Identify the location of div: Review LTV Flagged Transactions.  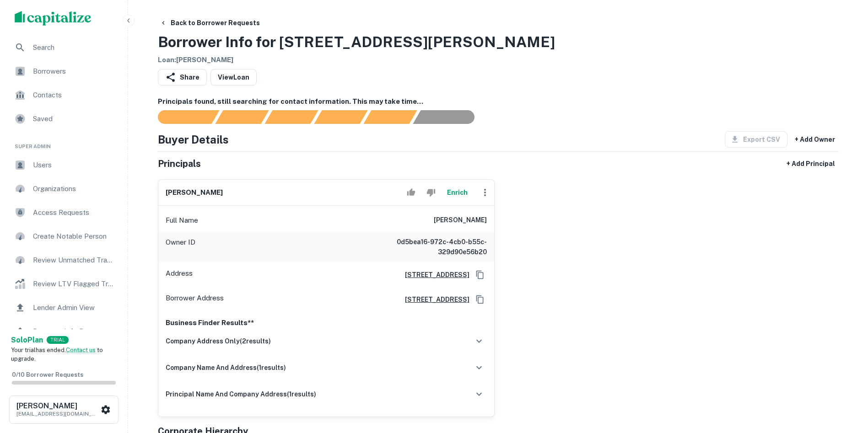
(64, 284).